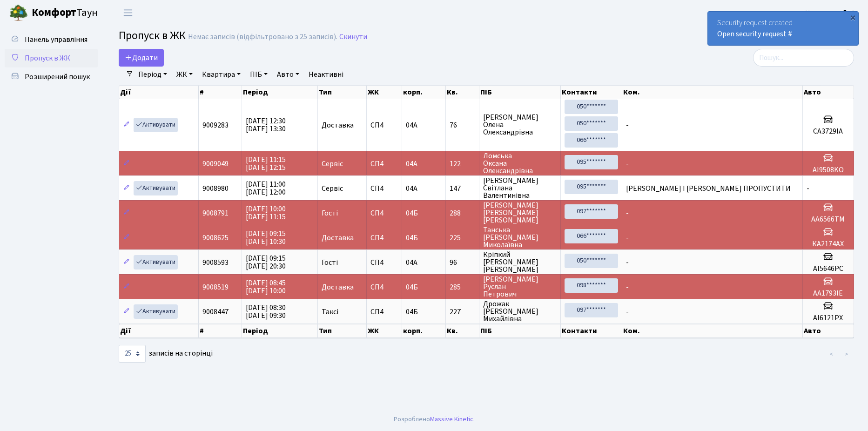 This screenshot has height=431, width=868. What do you see at coordinates (216, 312) in the screenshot?
I see `span: 9008447` at bounding box center [216, 312].